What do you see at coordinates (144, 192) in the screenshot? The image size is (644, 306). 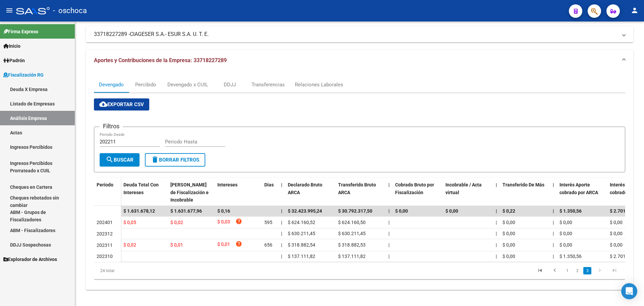 I see `datatable-header-cell: Deuda Total Con Intereses` at bounding box center [144, 192].